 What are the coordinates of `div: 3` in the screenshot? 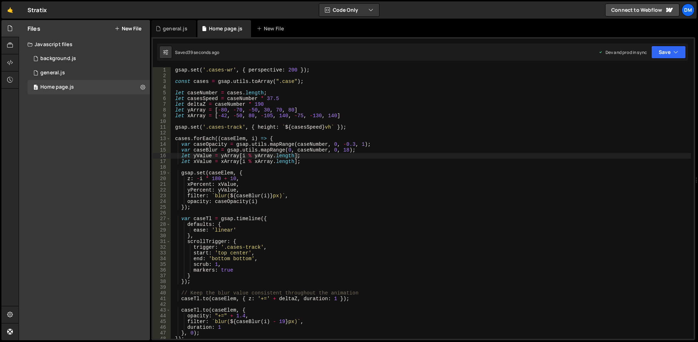 It's located at (162, 81).